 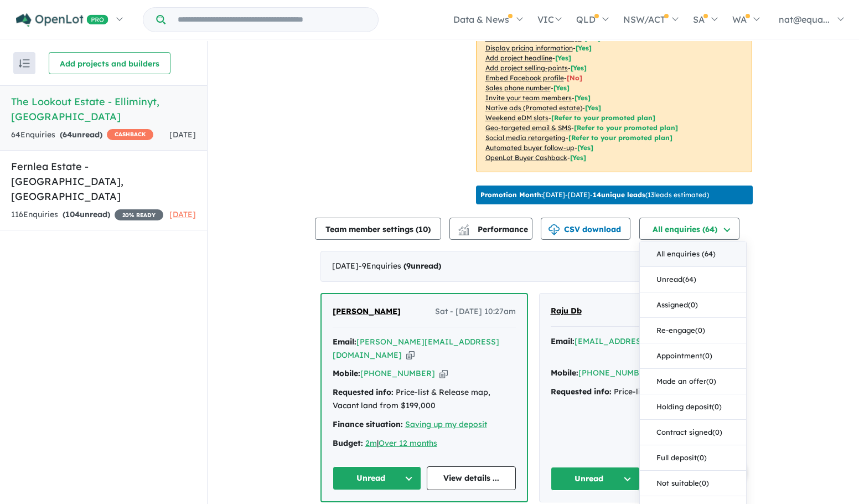 What do you see at coordinates (527, 67) in the screenshot?
I see `u: Add project selling-points` at bounding box center [527, 67].